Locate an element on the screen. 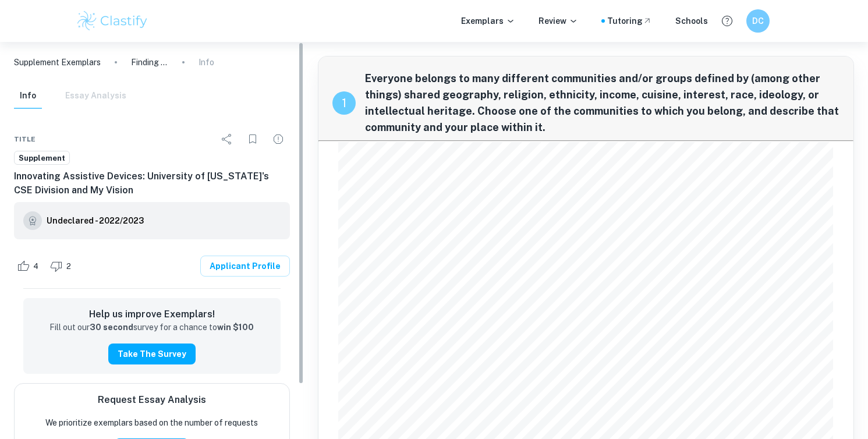 The image size is (868, 439). div: Bookmark is located at coordinates (252, 139).